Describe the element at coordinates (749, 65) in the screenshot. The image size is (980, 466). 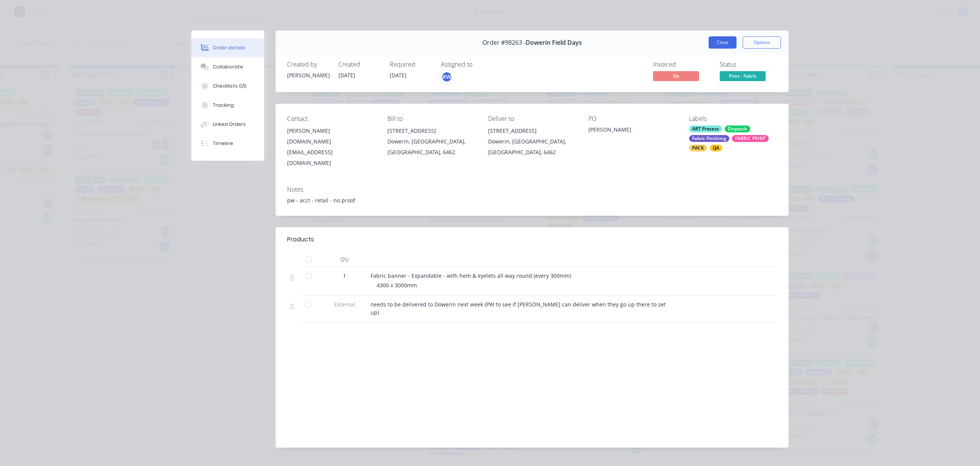
I see `div: Status` at that location.